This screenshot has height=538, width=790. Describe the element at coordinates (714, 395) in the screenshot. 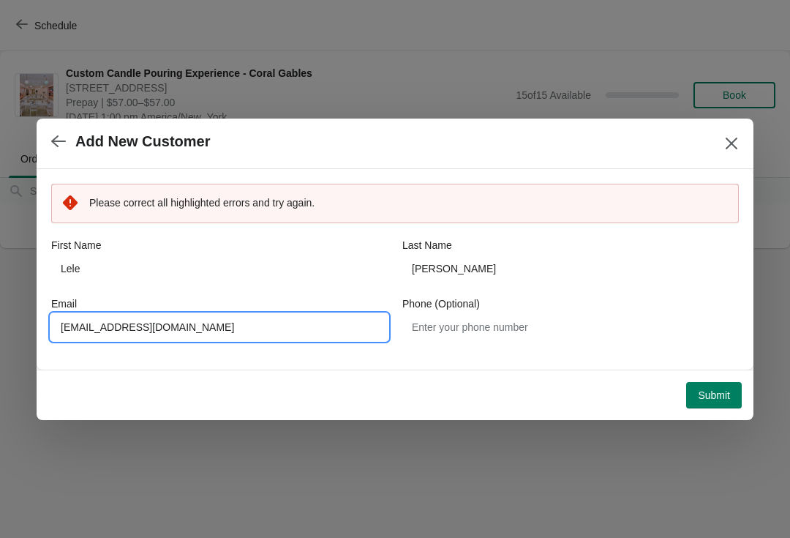

I see `span: Submit` at that location.